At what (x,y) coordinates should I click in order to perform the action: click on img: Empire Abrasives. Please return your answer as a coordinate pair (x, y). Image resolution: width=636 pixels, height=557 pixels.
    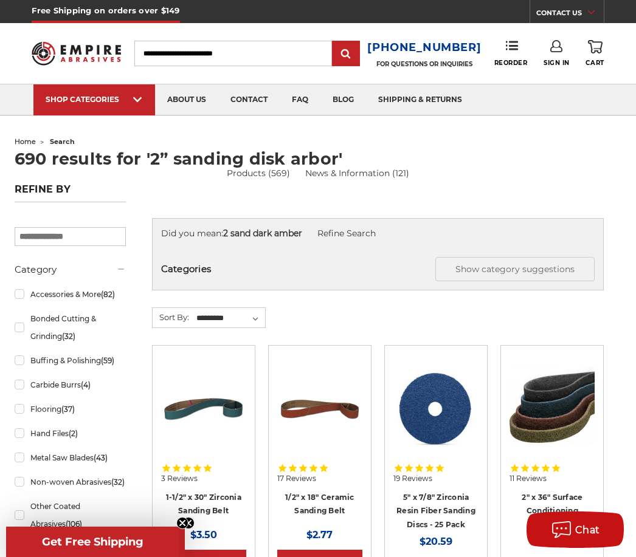
    Looking at the image, I should click on (76, 53).